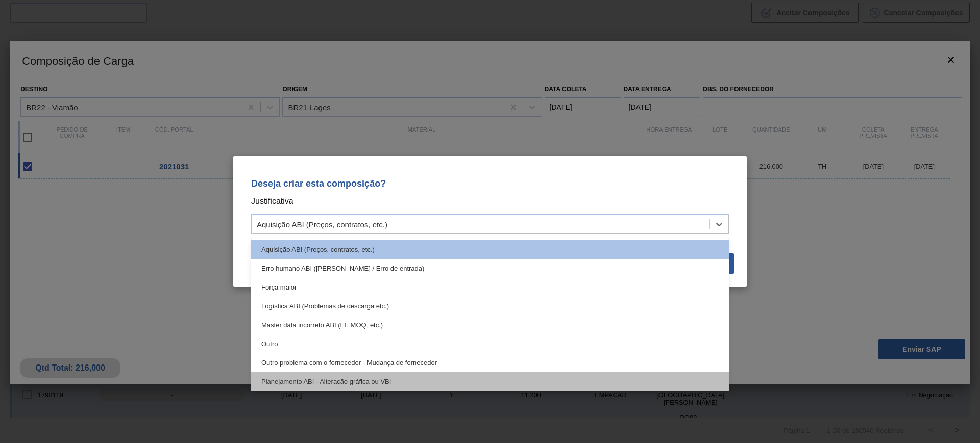  I want to click on p: Justificativa, so click(490, 201).